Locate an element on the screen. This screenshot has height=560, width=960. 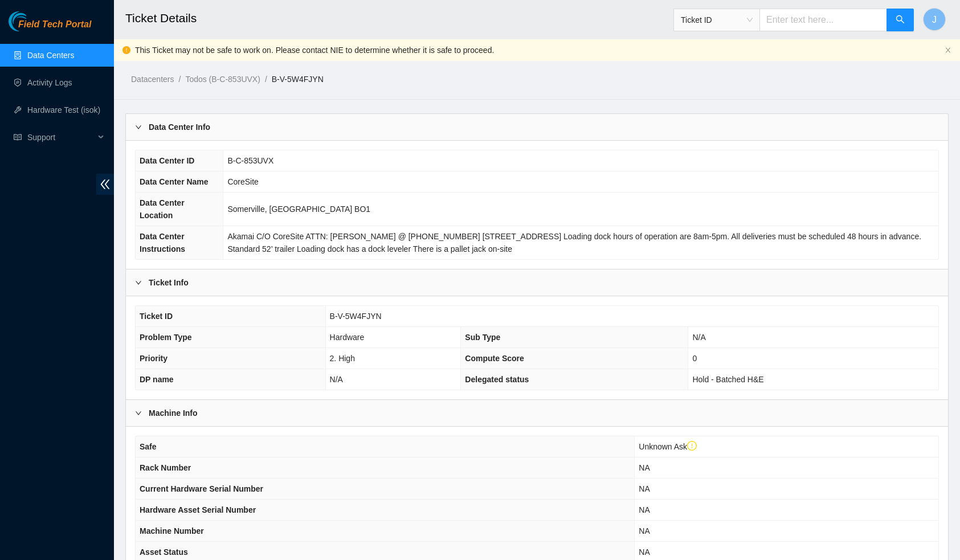
span: Hold - Batched H&E is located at coordinates (727, 380).